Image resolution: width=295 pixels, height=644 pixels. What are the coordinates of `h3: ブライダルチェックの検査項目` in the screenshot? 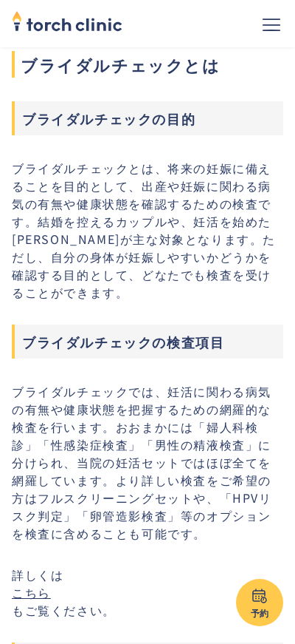 It's located at (148, 341).